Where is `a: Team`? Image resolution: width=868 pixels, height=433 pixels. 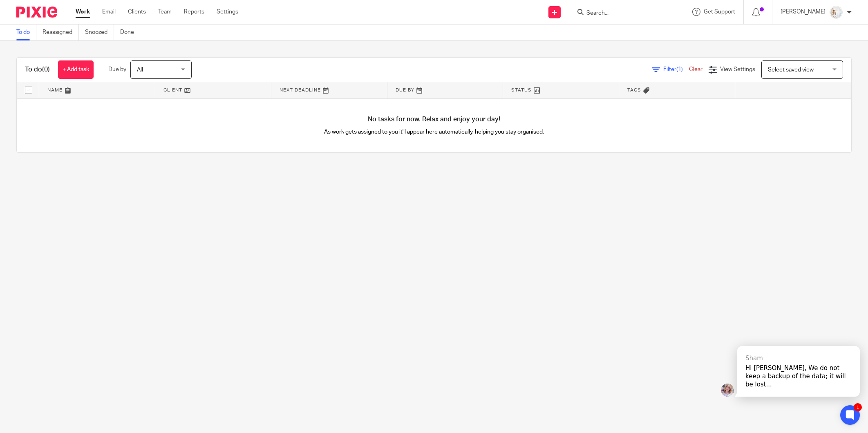
a: Team is located at coordinates (165, 12).